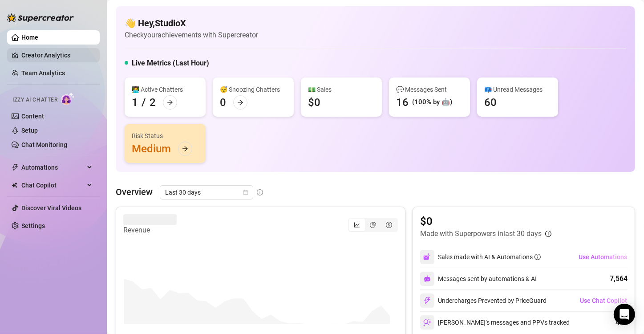 This screenshot has width=644, height=334. What do you see at coordinates (135, 102) in the screenshot?
I see `div: 1` at bounding box center [135, 102].